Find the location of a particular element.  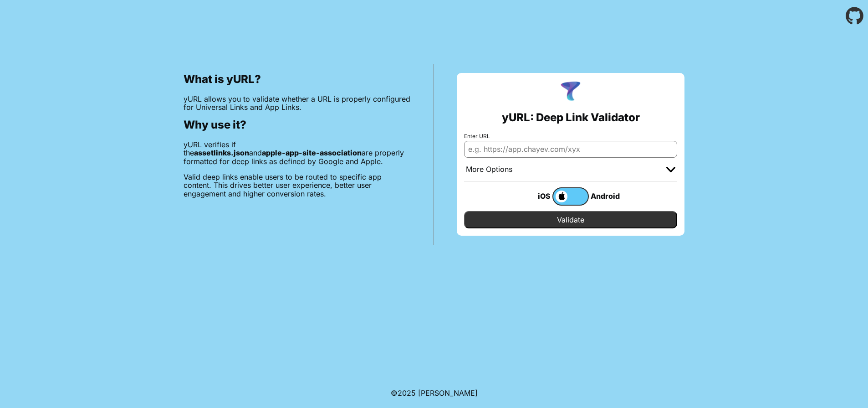

input: Validate is located at coordinates (570, 220).